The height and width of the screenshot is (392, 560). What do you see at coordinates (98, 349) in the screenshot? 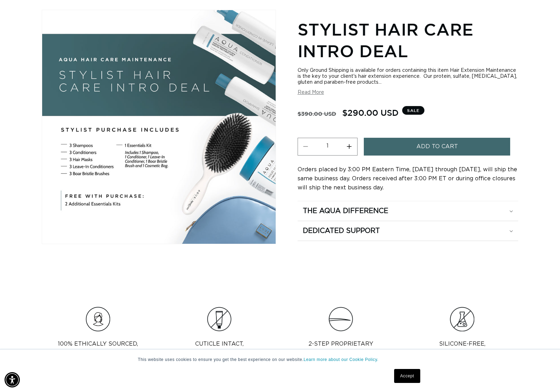
I see `p: 100% Ethically sourced, Human Remy Hair` at bounding box center [98, 349].